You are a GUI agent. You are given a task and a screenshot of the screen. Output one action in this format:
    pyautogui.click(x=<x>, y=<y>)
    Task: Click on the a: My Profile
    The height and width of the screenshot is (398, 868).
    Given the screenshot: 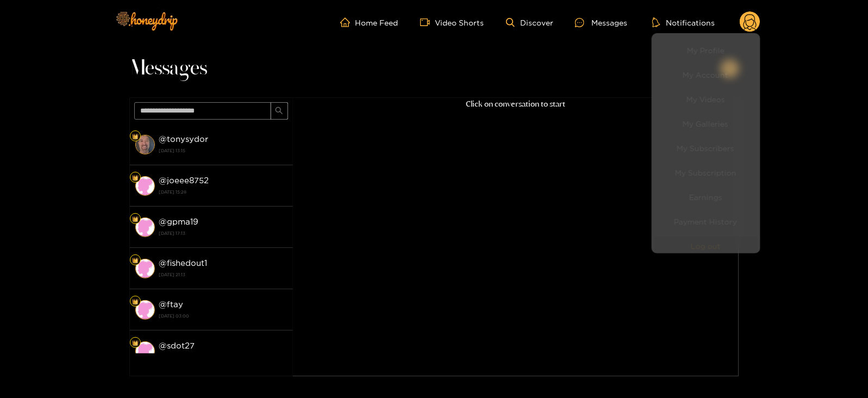 What is the action you would take?
    pyautogui.click(x=706, y=45)
    